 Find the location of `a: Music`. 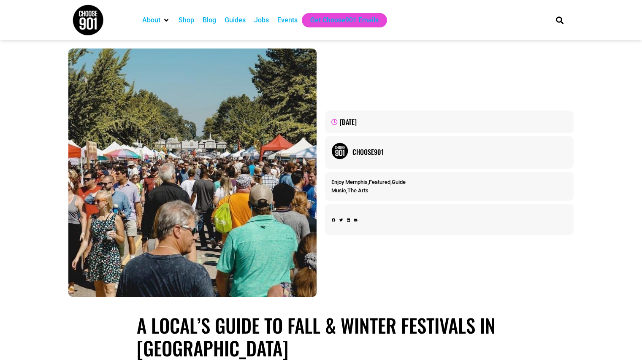

a: Music is located at coordinates (339, 190).